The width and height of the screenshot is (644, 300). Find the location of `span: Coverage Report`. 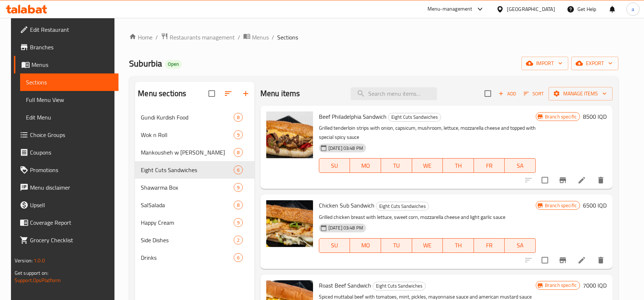

span: Coverage Report is located at coordinates (71, 222).